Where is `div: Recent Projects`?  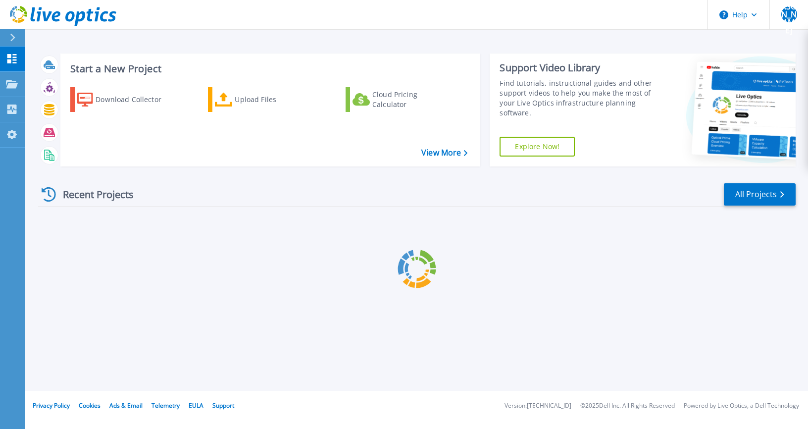 div: Recent Projects is located at coordinates (93, 194).